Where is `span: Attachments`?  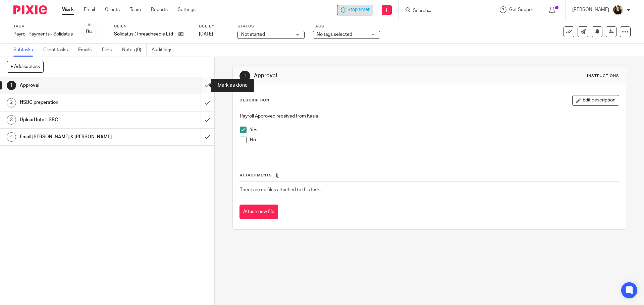 span: Attachments is located at coordinates (256, 175).